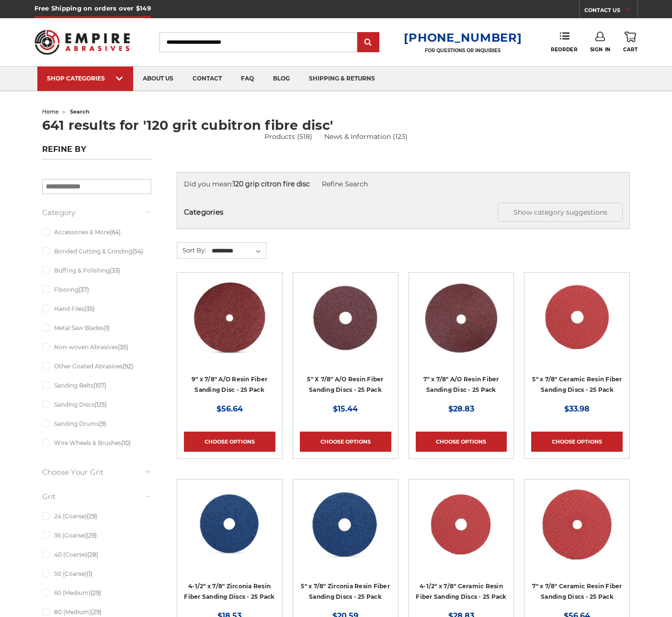  Describe the element at coordinates (158, 79) in the screenshot. I see `a: about us` at that location.